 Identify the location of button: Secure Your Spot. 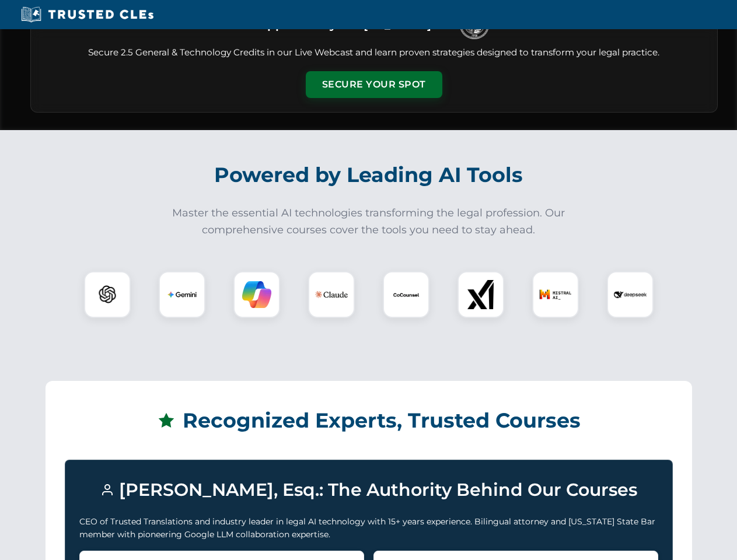
(374, 85).